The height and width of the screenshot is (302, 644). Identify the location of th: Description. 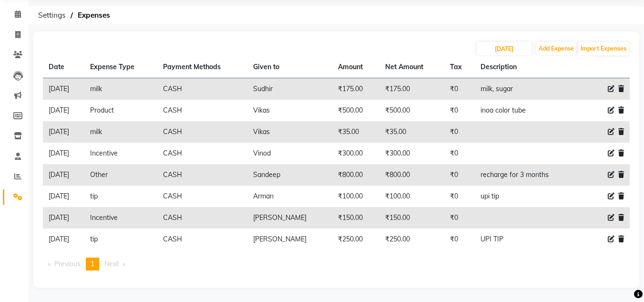
(527, 67).